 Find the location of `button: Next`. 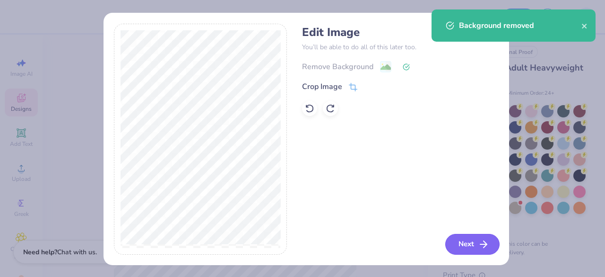

button: Next is located at coordinates (473, 244).